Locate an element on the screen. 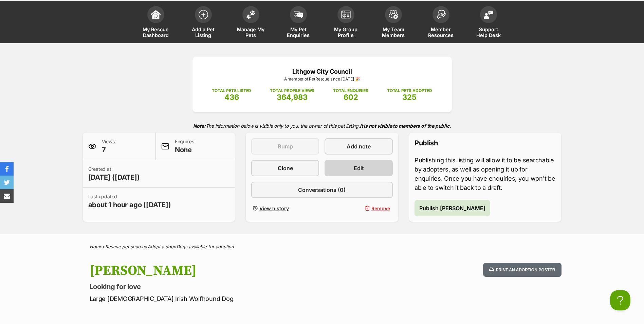 The image size is (644, 324). a: Rescue pet search is located at coordinates (125, 247).